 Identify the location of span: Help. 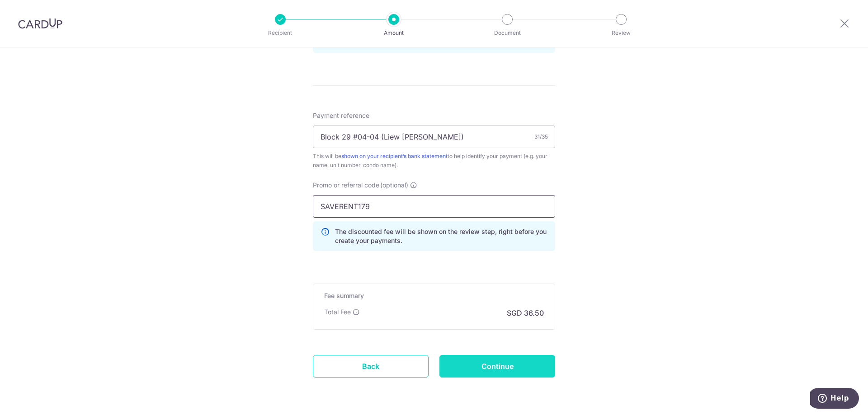
(29, 11).